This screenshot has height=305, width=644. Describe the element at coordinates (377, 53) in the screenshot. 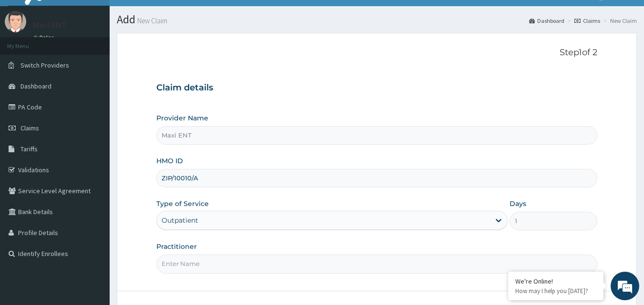

I see `p: Step 1 of 2` at that location.